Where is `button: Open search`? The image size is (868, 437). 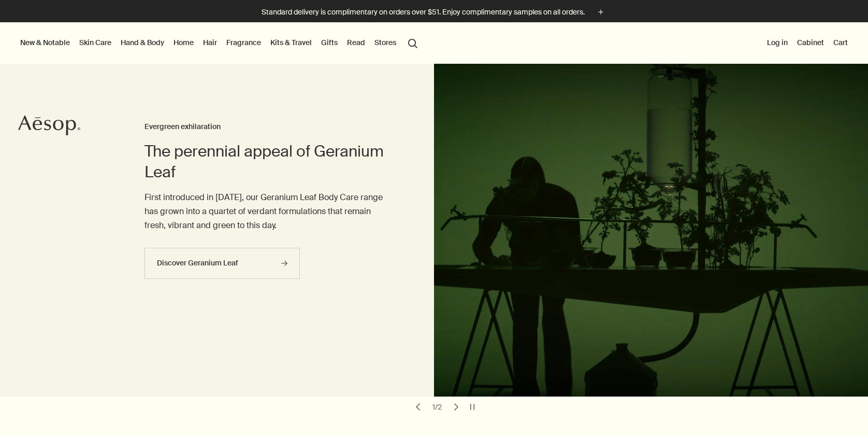 button: Open search is located at coordinates (413, 42).